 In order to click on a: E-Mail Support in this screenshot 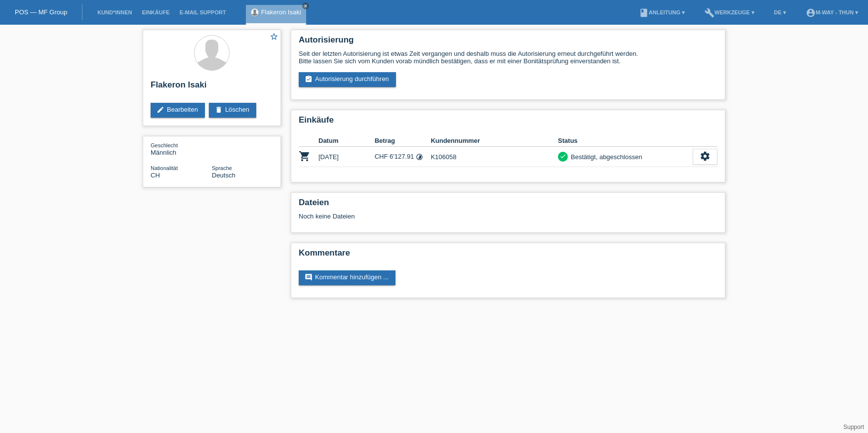, I will do `click(203, 12)`.